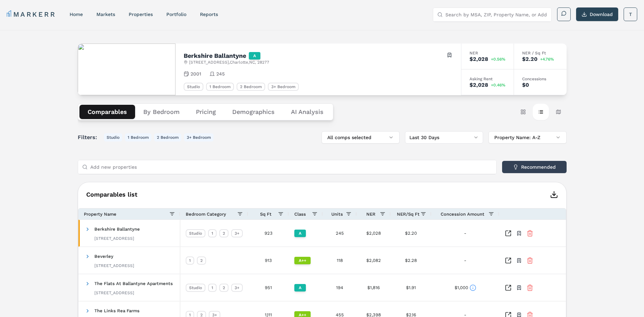 The width and height of the screenshot is (644, 317). Describe the element at coordinates (340, 260) in the screenshot. I see `div: 118` at that location.